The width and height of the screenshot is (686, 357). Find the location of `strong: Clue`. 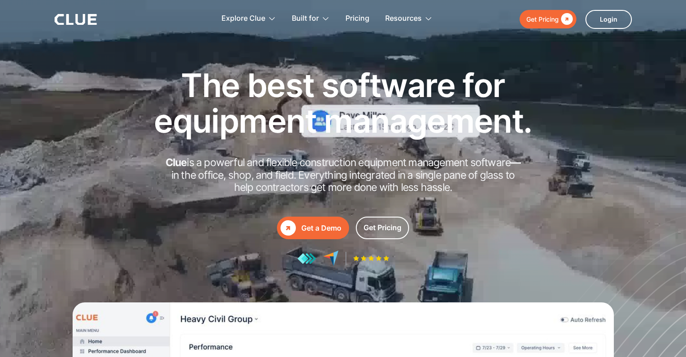

strong: Clue is located at coordinates (176, 162).